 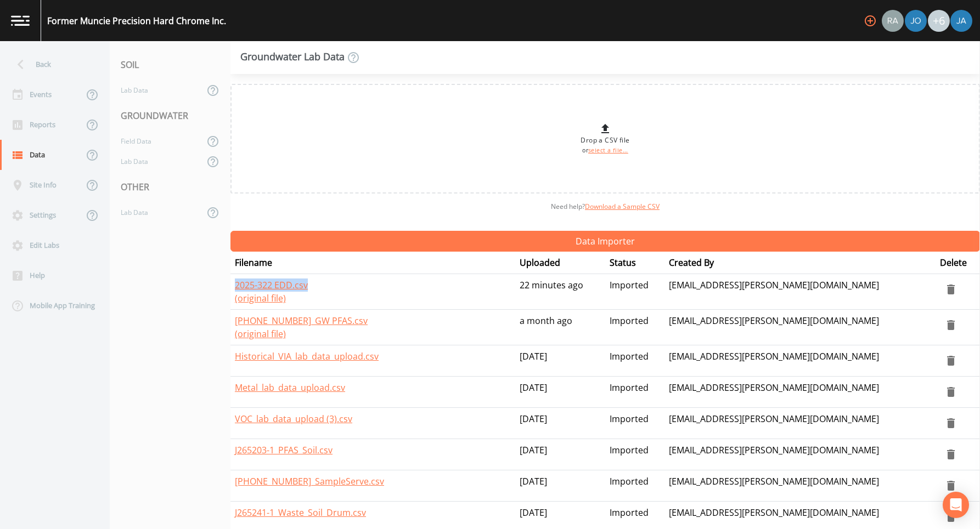 What do you see at coordinates (957, 262) in the screenshot?
I see `th: Delete` at bounding box center [957, 262].